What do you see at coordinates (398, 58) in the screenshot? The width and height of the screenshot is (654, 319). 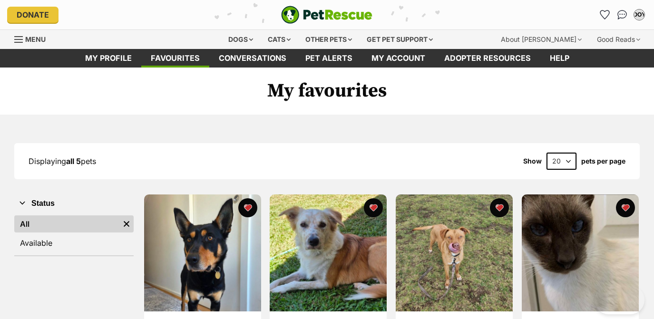 I see `a: My account` at bounding box center [398, 58].